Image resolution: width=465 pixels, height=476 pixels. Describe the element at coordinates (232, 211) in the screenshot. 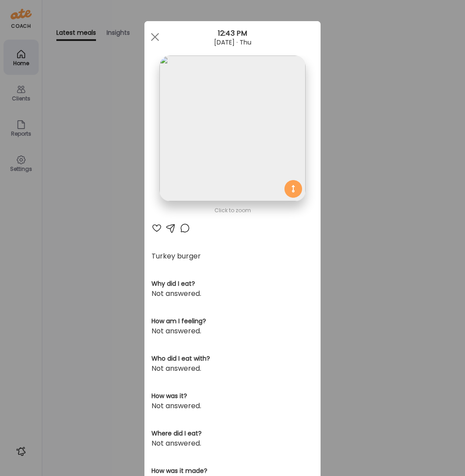

I see `div: Click to zoom` at that location.